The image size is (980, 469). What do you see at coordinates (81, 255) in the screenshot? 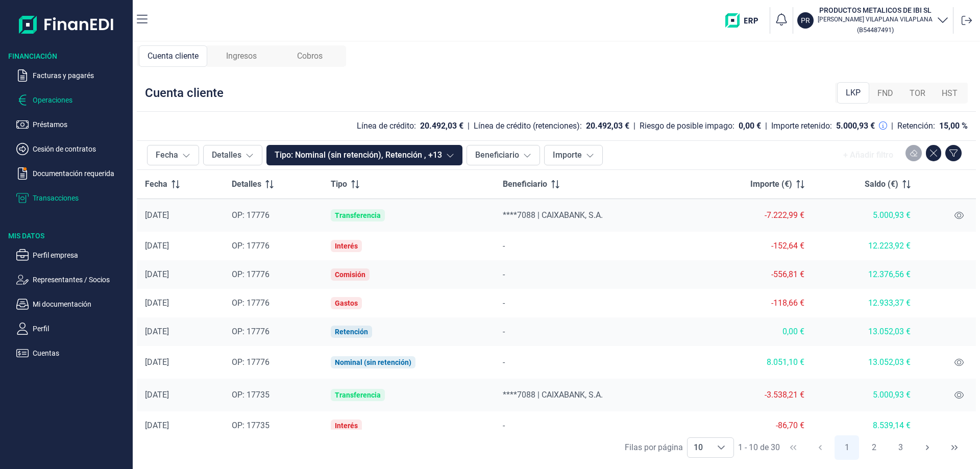
I see `p: Perfil empresa` at bounding box center [81, 255].